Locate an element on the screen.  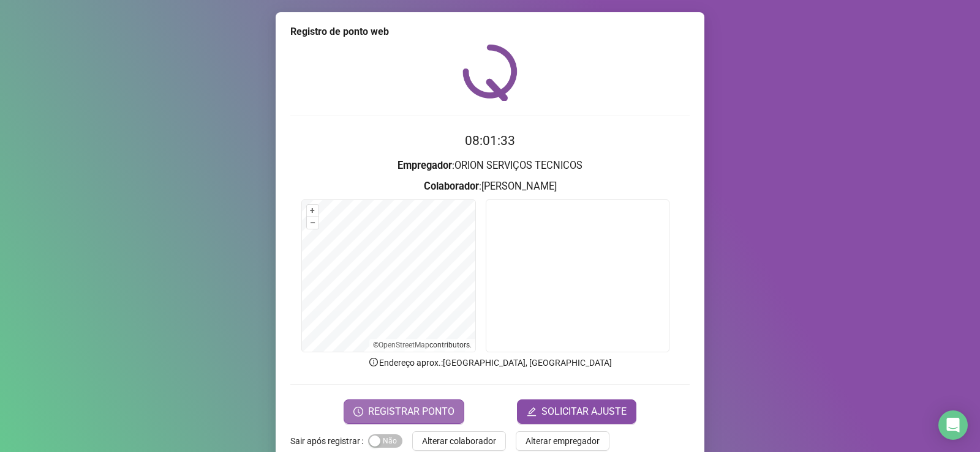
button: Alterar colaborador is located at coordinates (459, 441).